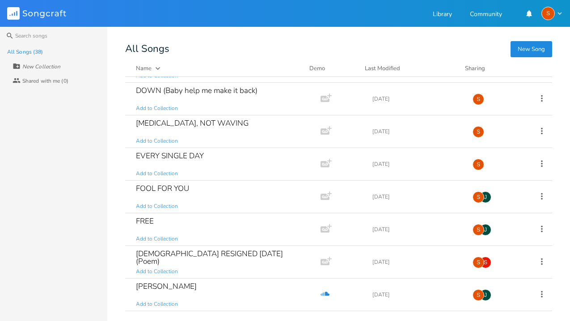  What do you see at coordinates (25, 52) in the screenshot?
I see `div: All Songs (38)` at bounding box center [25, 52].